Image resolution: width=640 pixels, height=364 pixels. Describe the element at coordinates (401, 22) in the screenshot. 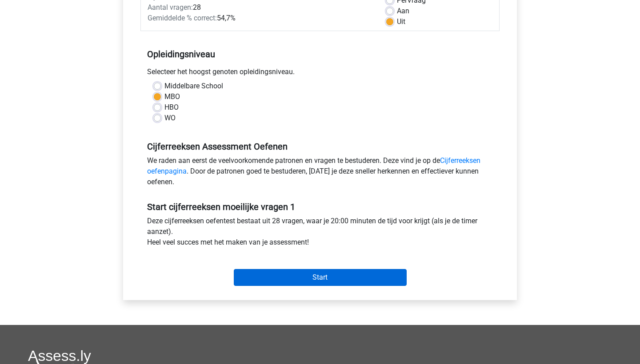

I see `label: Uit` at that location.